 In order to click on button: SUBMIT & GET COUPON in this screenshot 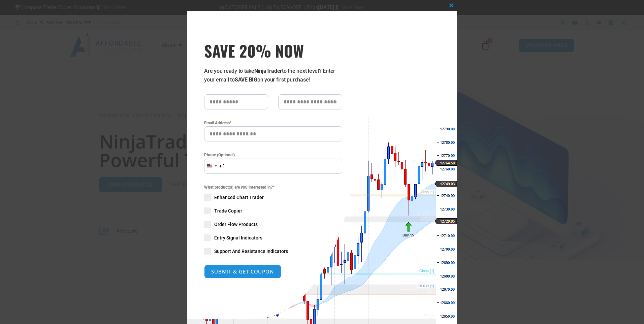, I will do `click(242, 272)`.